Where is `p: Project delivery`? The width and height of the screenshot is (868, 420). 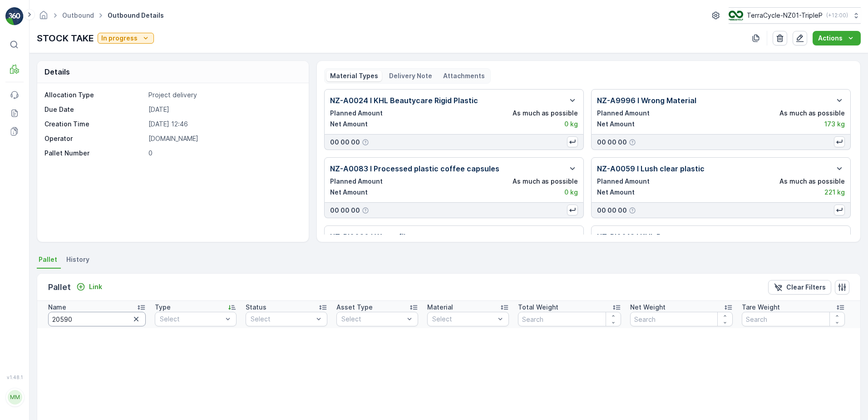 p: Project delivery is located at coordinates (224, 95).